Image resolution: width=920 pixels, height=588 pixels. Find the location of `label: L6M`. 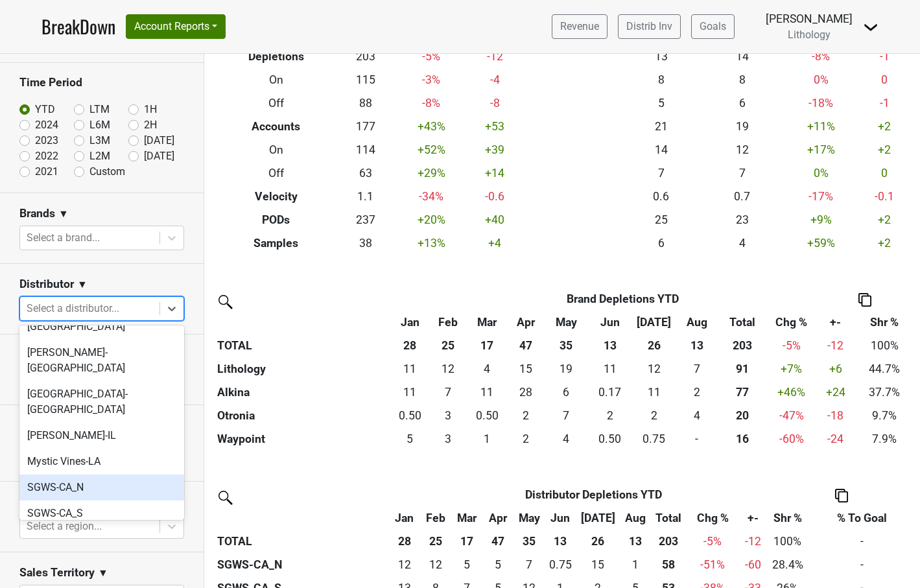

label: L6M is located at coordinates (100, 125).